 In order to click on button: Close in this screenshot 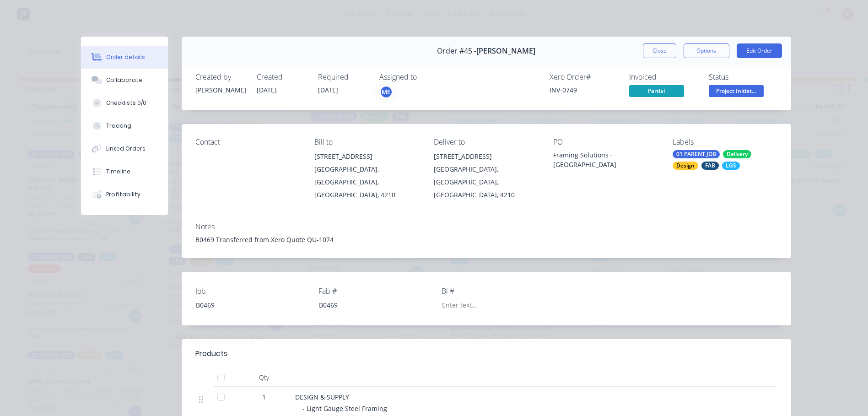, I will do `click(659, 51)`.